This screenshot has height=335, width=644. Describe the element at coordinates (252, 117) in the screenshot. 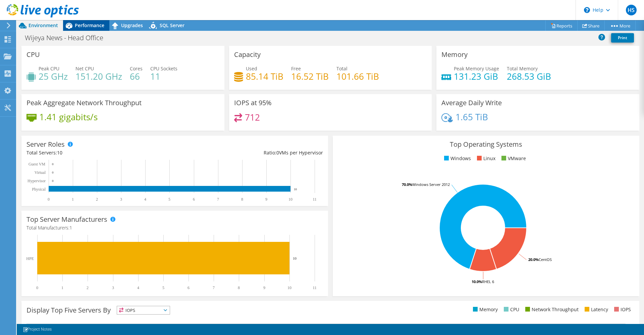

I see `h4: 712` at that location.